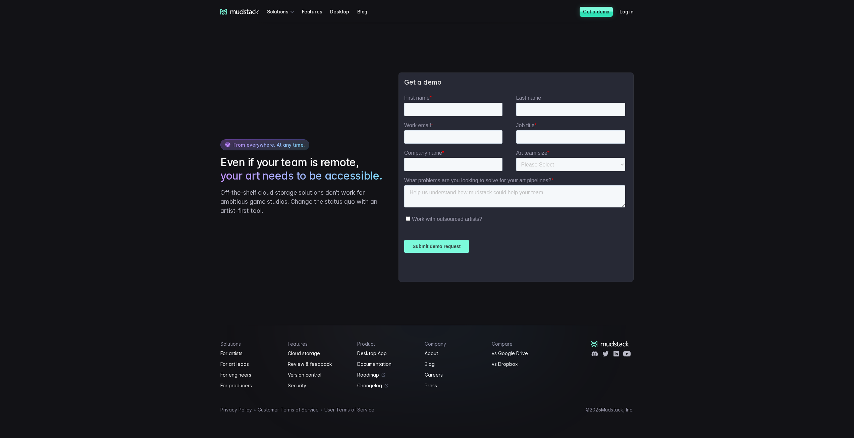  I want to click on a: Version control, so click(319, 375).